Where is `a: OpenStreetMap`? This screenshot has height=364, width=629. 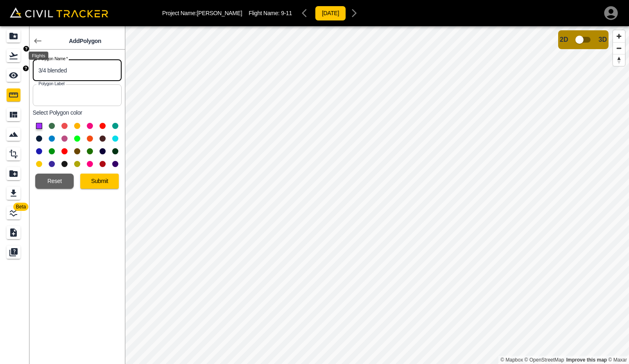
a: OpenStreetMap is located at coordinates (544, 360).